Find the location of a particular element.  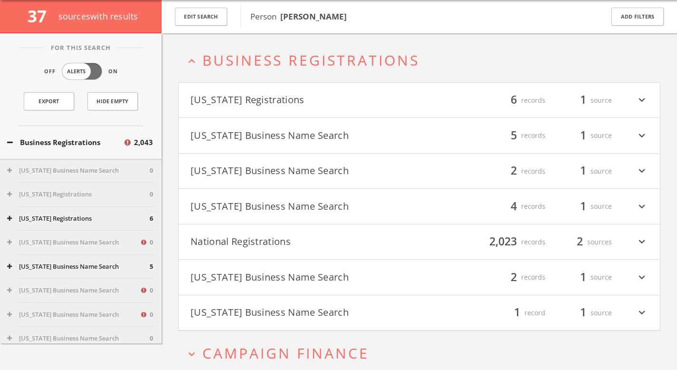

span: 37 is located at coordinates (41, 16).